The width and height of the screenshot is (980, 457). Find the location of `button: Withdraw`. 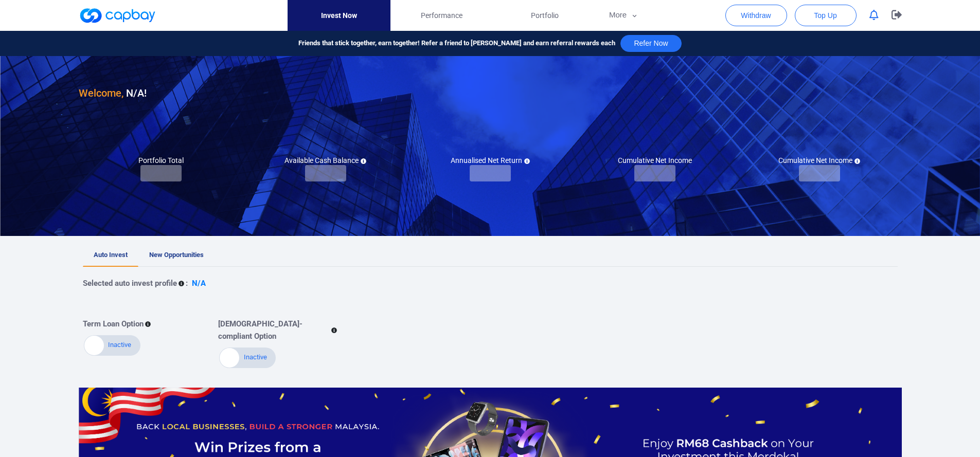

button: Withdraw is located at coordinates (756, 16).